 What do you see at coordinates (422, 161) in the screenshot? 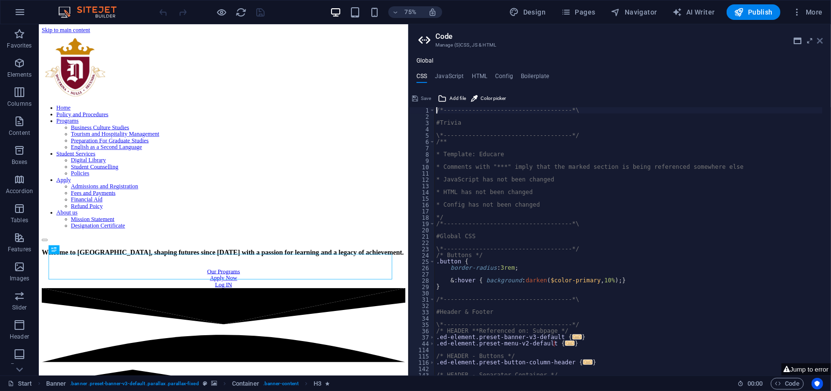
I see `div: 9` at bounding box center [422, 161].